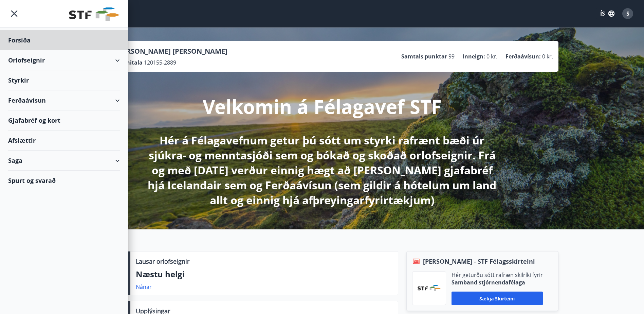  What do you see at coordinates (322, 170) in the screenshot?
I see `p: Hér á Félagavefnum getur þú sótt um styrki rafrænt bæði úr sjúkra- og menntasjóði sem og bókað og...` at bounding box center [322, 170].